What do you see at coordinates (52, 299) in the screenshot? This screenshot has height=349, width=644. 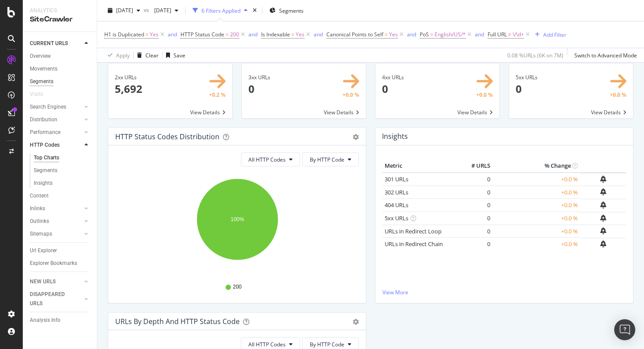 I see `div: DISAPPEARED URLS` at bounding box center [52, 299].